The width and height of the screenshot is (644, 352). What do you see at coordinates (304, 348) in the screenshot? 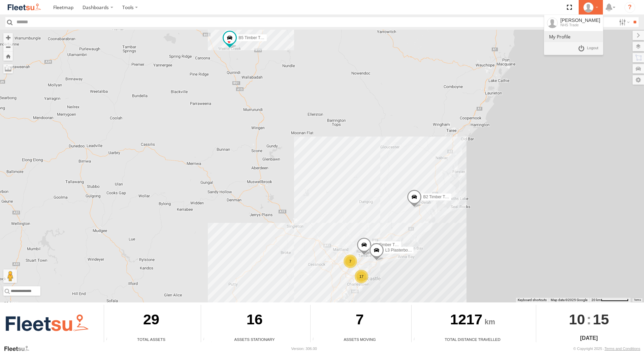
I see `div: Version: 306.00` at bounding box center [304, 348].